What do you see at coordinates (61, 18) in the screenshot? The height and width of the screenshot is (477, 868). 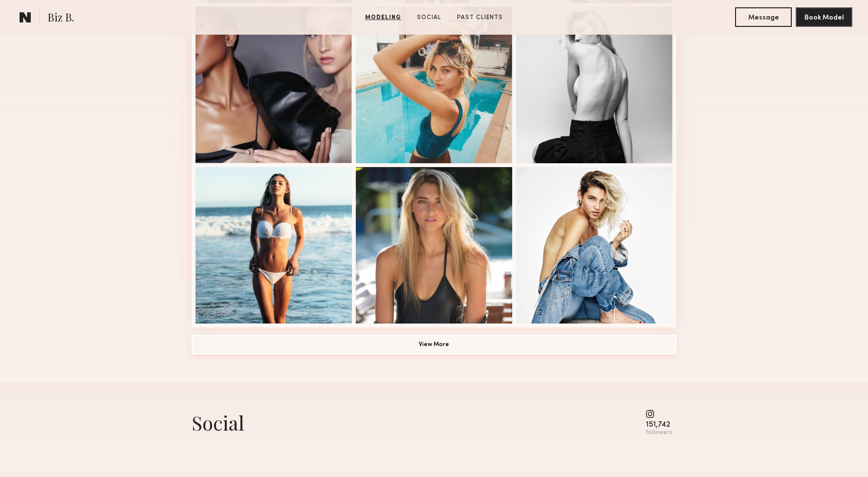 I see `span: Biz B.` at bounding box center [61, 18].